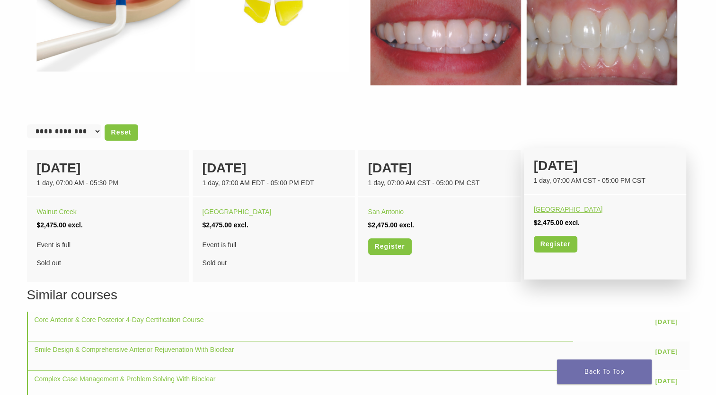 The height and width of the screenshot is (395, 716). What do you see at coordinates (119, 319) in the screenshot?
I see `a: Core Anterior & Core Posterior 4-Day Certification Course` at bounding box center [119, 319].